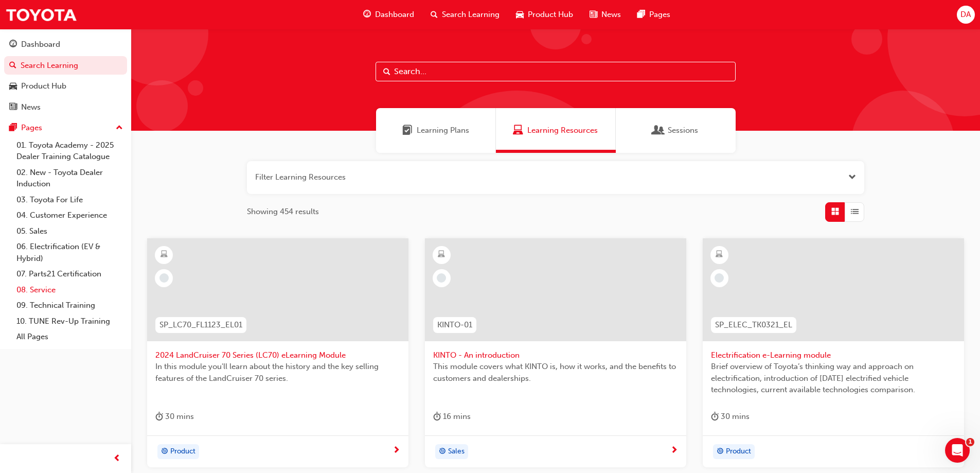 This screenshot has height=473, width=980. What do you see at coordinates (611, 14) in the screenshot?
I see `span: News` at bounding box center [611, 14].